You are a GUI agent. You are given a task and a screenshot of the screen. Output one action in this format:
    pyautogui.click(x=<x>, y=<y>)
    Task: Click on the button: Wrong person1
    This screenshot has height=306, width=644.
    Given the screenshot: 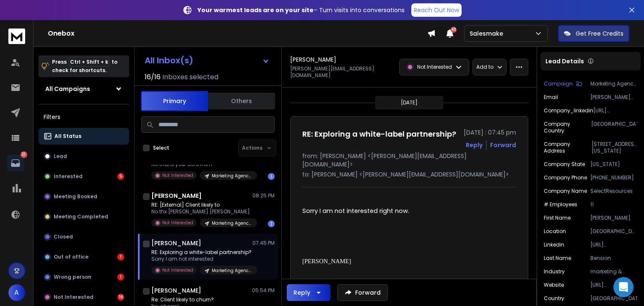 What is the action you would take?
    pyautogui.click(x=84, y=277)
    